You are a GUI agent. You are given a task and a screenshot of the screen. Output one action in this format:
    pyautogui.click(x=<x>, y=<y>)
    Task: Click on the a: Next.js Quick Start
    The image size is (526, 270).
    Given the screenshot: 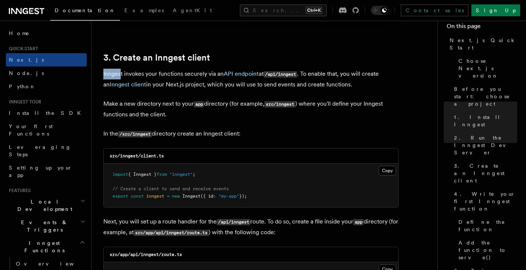 What is the action you would take?
    pyautogui.click(x=482, y=44)
    